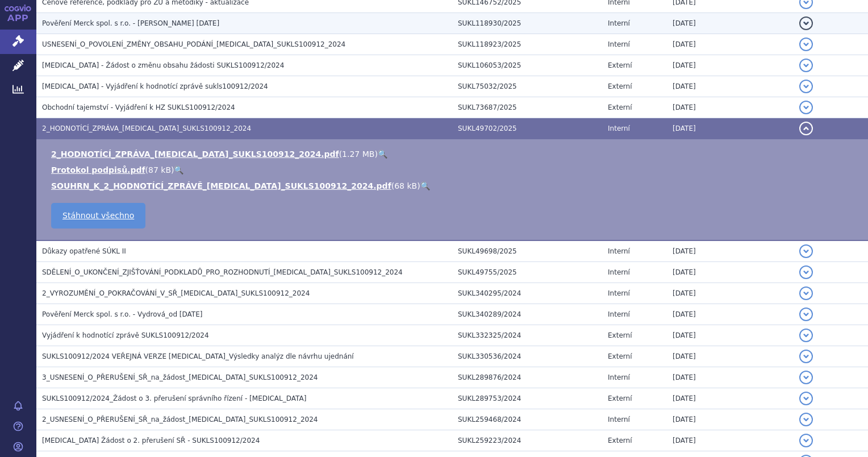  Describe the element at coordinates (84, 251) in the screenshot. I see `span: Důkazy opatřené SÚKL II` at that location.